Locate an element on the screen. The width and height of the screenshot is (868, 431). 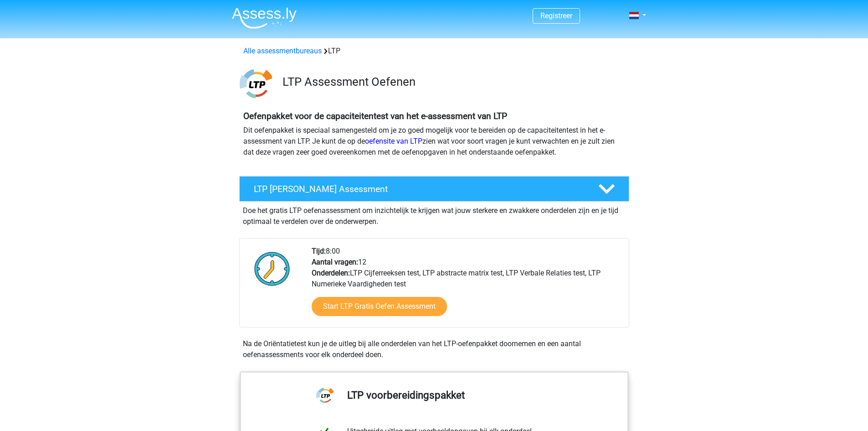
a: Registreer is located at coordinates (557, 15).